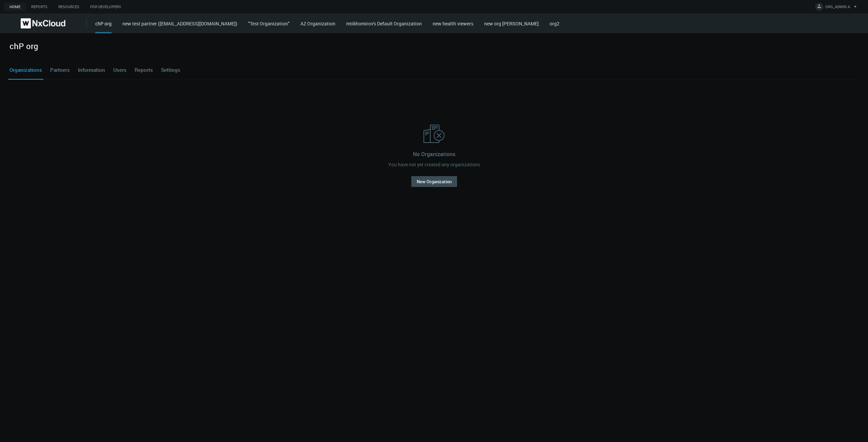 Image resolution: width=868 pixels, height=442 pixels. I want to click on div: No Organizations, so click(434, 154).